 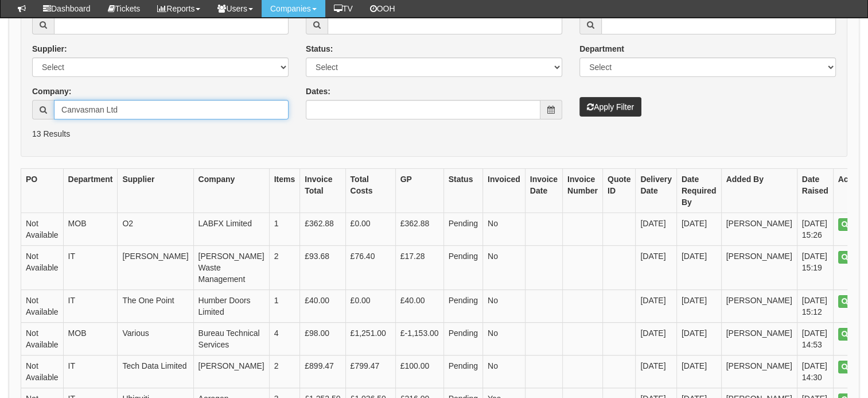 What do you see at coordinates (155, 306) in the screenshot?
I see `td: The One Point` at bounding box center [155, 306].